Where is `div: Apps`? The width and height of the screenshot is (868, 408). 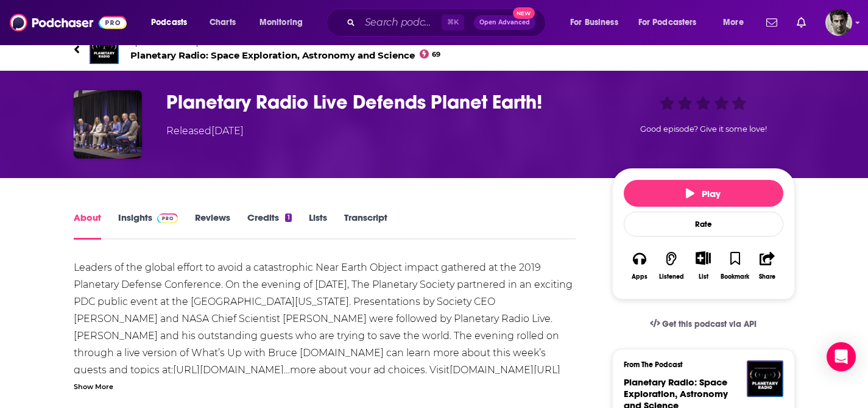 div: Apps is located at coordinates (639, 277).